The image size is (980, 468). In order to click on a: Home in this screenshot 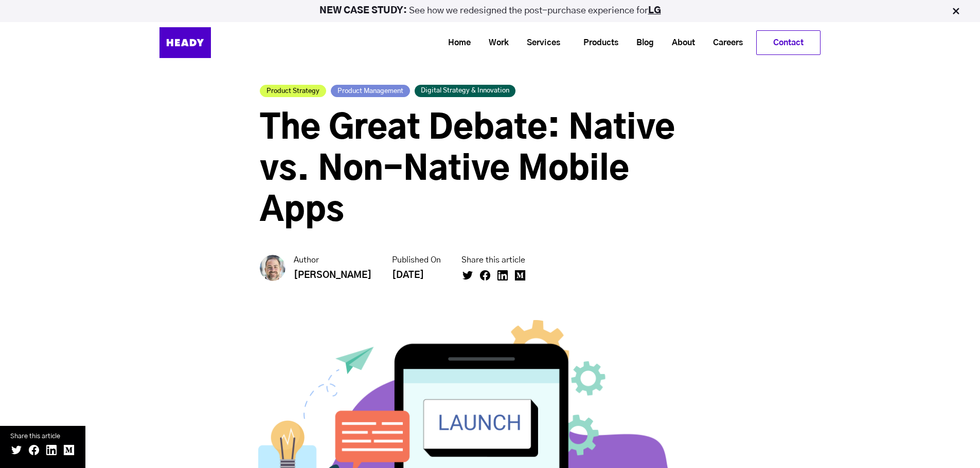, I will do `click(455, 42)`.